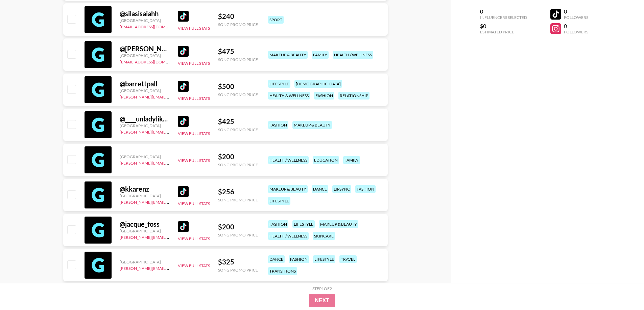  I want to click on button: Next, so click(322, 301).